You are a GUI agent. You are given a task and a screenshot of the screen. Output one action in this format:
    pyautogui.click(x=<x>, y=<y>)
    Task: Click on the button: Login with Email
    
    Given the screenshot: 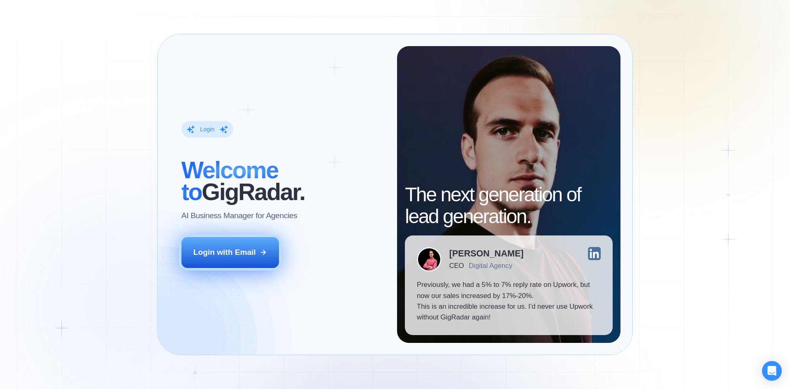 What is the action you would take?
    pyautogui.click(x=230, y=252)
    